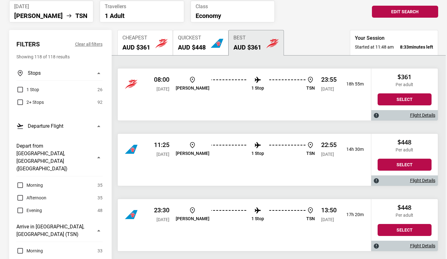  Describe the element at coordinates (100, 251) in the screenshot. I see `span: 33` at that location.